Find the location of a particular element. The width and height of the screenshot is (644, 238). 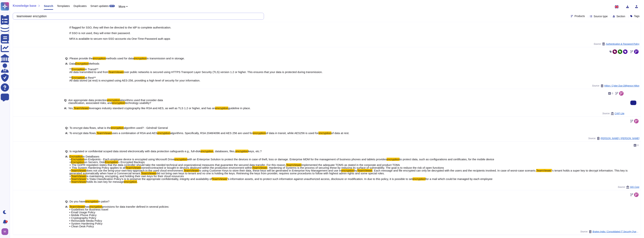

div: 2 is located at coordinates (7, 221).